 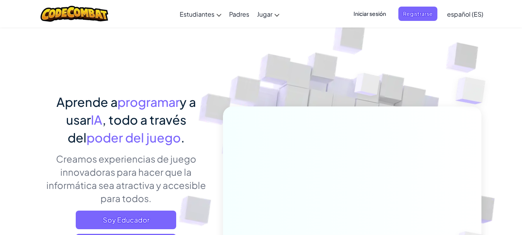 I want to click on img: CodeCombat logo, so click(x=74, y=14).